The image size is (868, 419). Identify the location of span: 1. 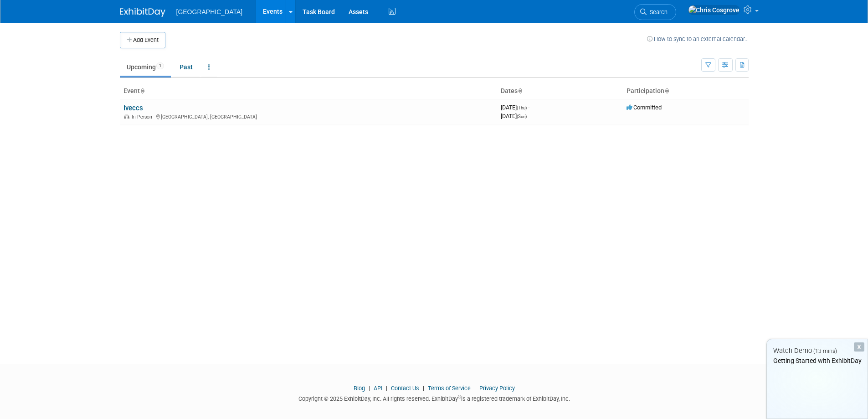
(160, 65).